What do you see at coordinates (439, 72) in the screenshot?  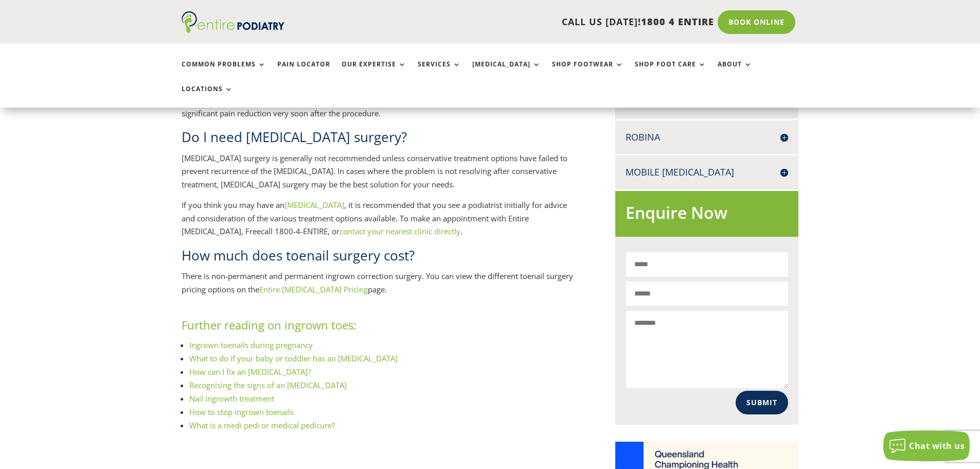 I see `a: Services` at bounding box center [439, 72].